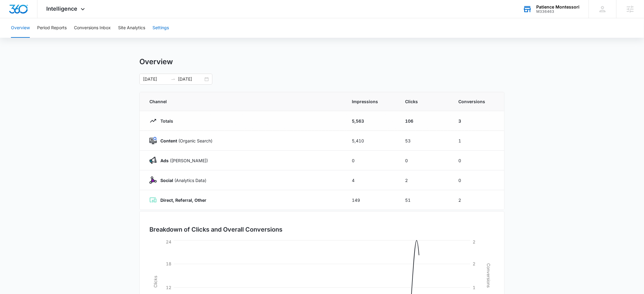  I want to click on td: 5,563, so click(371, 121).